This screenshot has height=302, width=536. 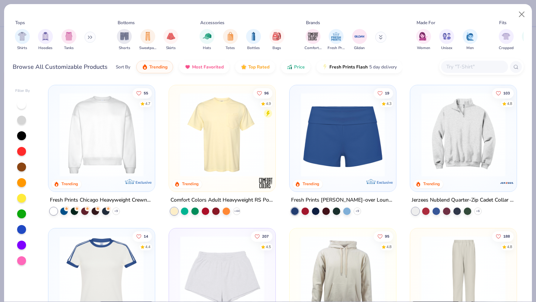 I want to click on div: filter for Bags, so click(x=277, y=40).